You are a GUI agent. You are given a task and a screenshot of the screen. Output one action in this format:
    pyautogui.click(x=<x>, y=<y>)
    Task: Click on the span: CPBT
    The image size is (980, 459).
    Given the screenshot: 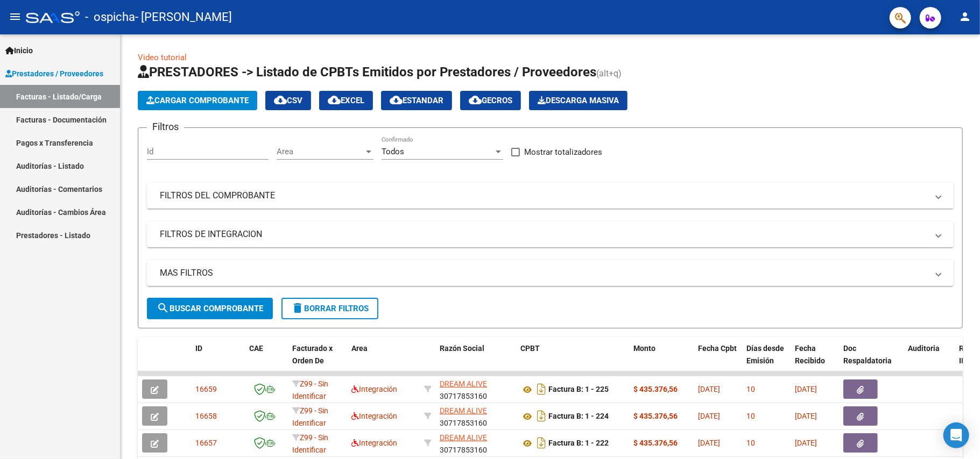 What is the action you would take?
    pyautogui.click(x=530, y=348)
    